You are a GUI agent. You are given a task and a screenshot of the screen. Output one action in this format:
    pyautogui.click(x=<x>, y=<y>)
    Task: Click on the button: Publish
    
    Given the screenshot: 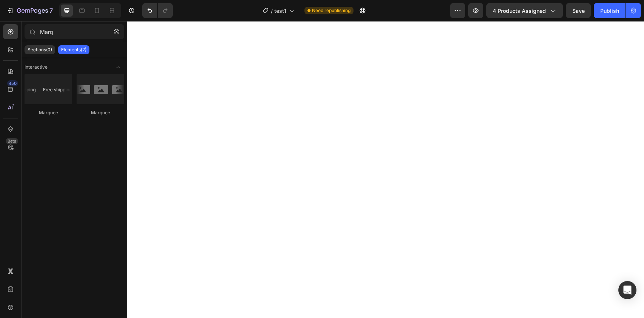 What is the action you would take?
    pyautogui.click(x=610, y=11)
    